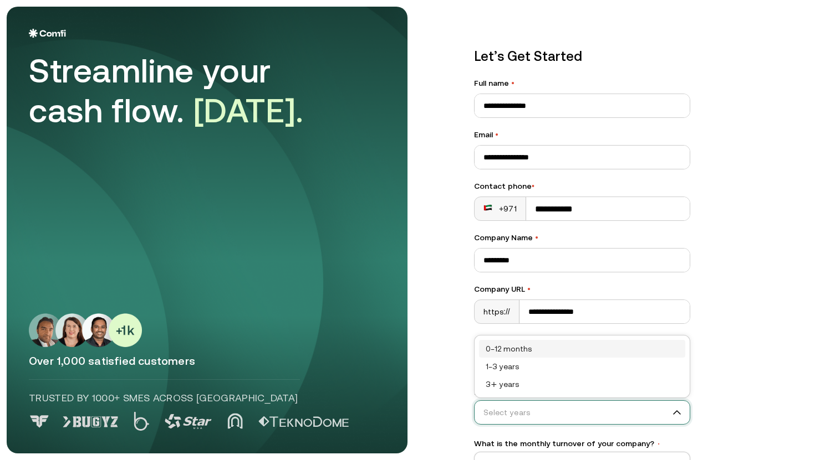  Describe the element at coordinates (582, 385) in the screenshot. I see `div: 3+ years` at that location.